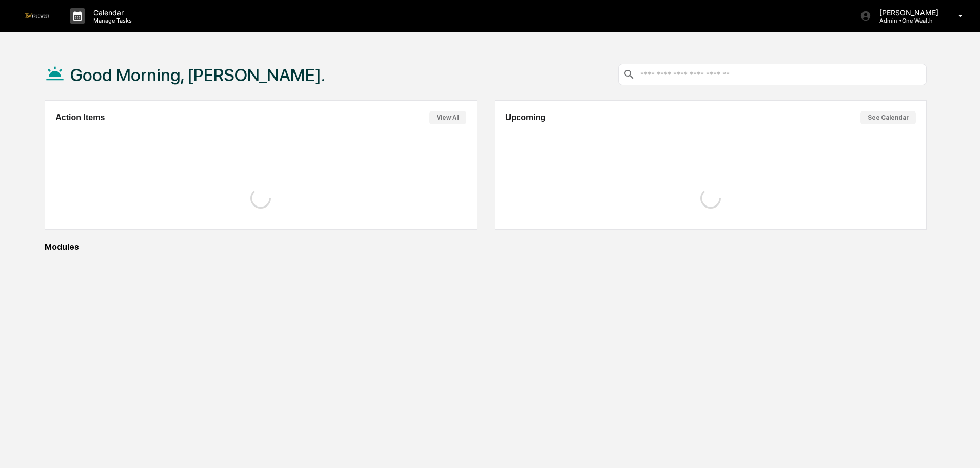  What do you see at coordinates (907, 21) in the screenshot?
I see `p: Admin • One Wealth` at bounding box center [907, 21].